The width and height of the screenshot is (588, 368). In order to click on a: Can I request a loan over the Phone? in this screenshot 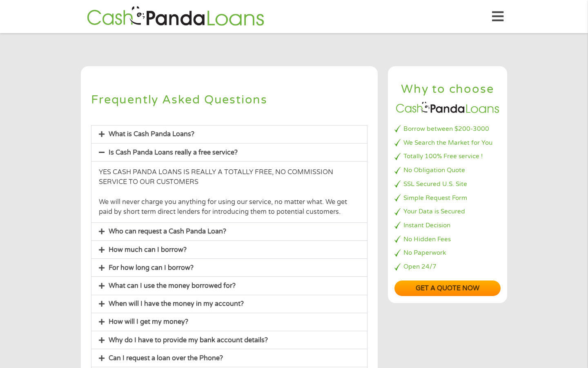, I will do `click(166, 358)`.